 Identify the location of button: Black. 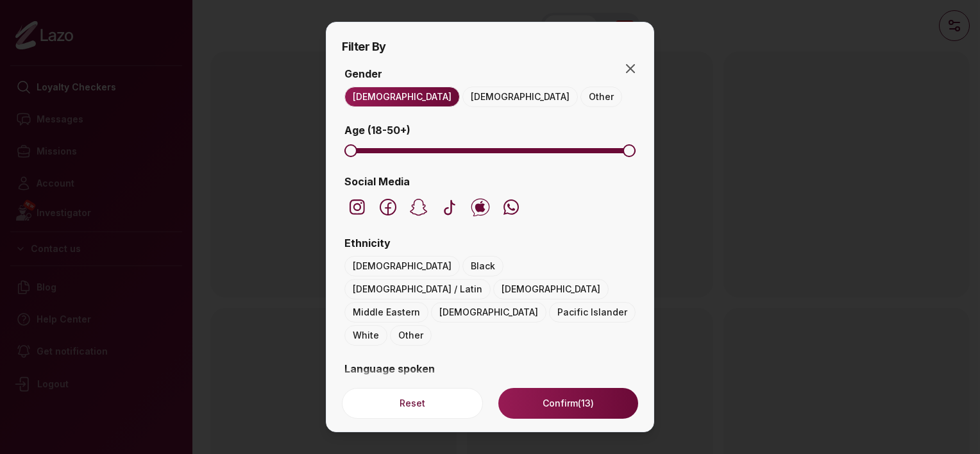
(483, 266).